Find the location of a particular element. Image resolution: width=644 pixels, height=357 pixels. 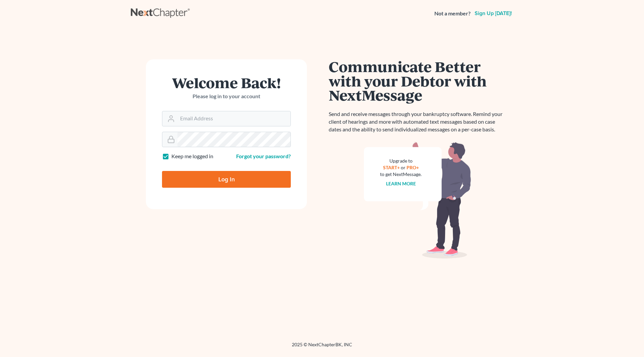

label: Keep me logged in is located at coordinates (192, 156).